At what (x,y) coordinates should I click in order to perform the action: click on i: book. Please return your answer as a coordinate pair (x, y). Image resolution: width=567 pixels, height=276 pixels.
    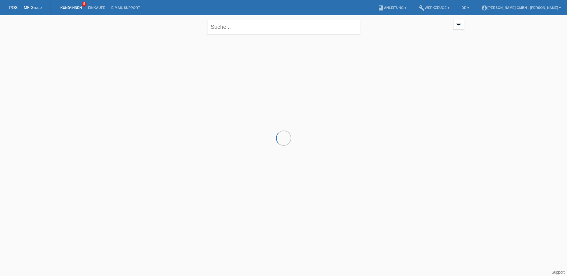
    Looking at the image, I should click on (381, 8).